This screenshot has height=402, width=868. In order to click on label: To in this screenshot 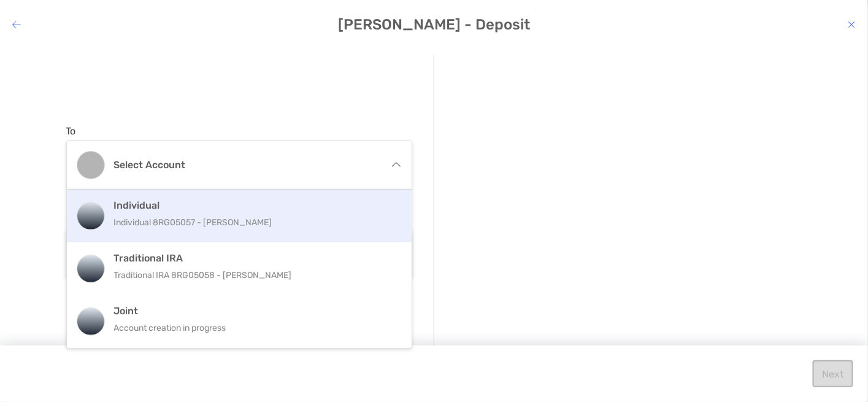, I will do `click(71, 130)`.